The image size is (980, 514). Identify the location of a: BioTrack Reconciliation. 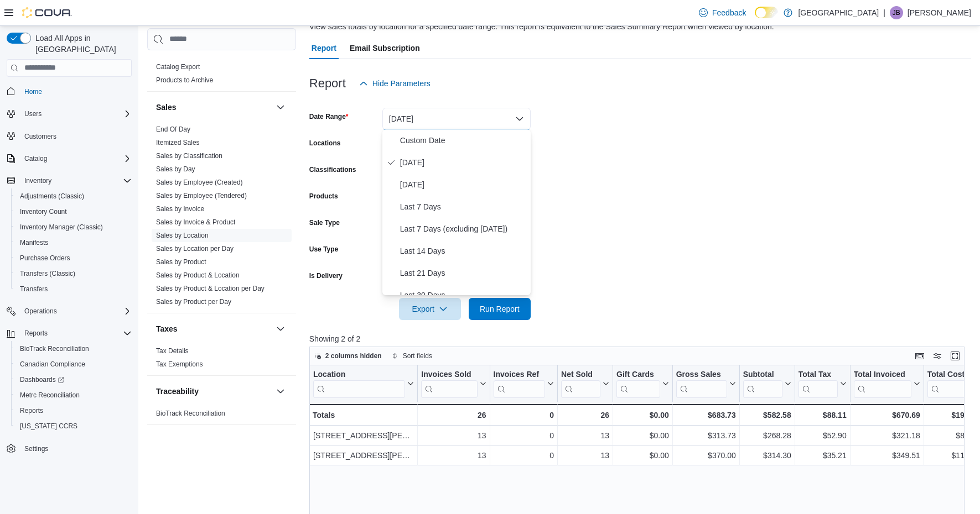
(190, 413).